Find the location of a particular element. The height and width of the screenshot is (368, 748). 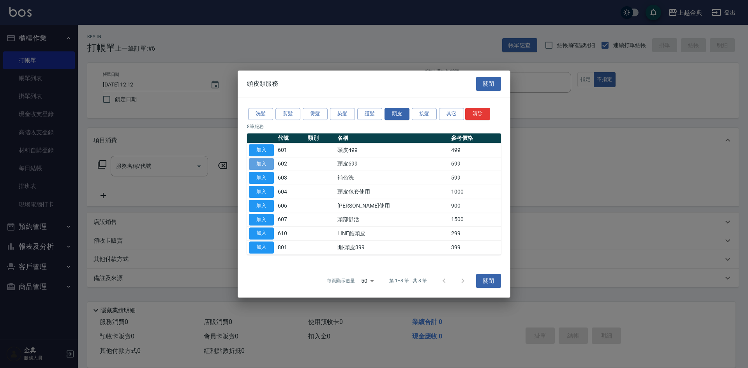

td: 900 is located at coordinates (475, 206).